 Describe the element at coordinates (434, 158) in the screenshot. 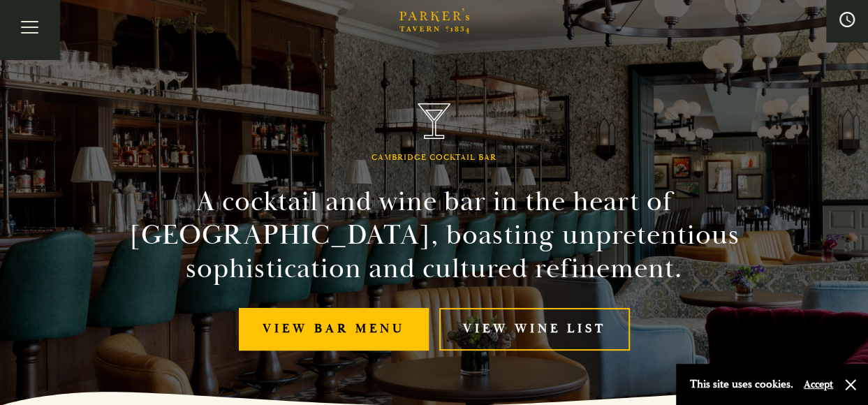

I see `h1: Cambridge Cocktail Bar` at that location.